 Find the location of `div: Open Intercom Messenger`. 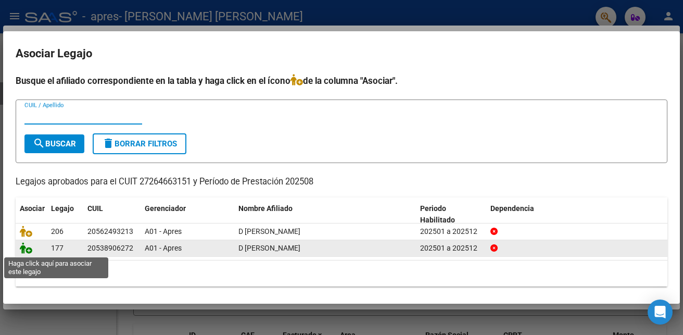

div: Open Intercom Messenger is located at coordinates (660, 312).